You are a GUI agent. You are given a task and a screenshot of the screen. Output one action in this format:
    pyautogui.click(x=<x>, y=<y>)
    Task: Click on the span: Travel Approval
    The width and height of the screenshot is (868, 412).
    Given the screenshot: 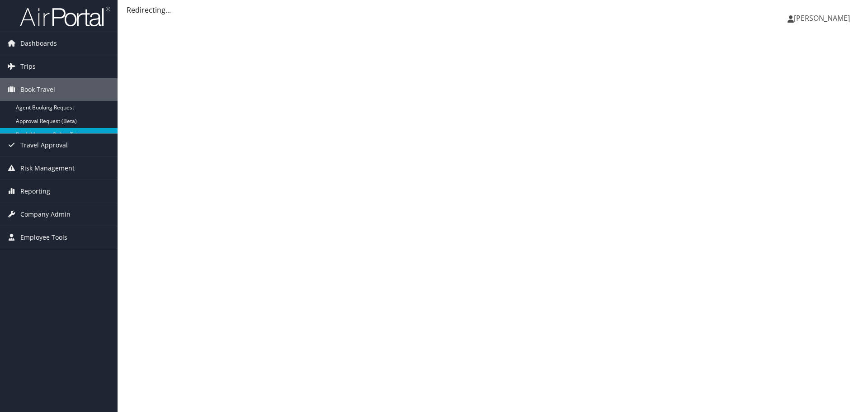 What is the action you would take?
    pyautogui.click(x=44, y=145)
    